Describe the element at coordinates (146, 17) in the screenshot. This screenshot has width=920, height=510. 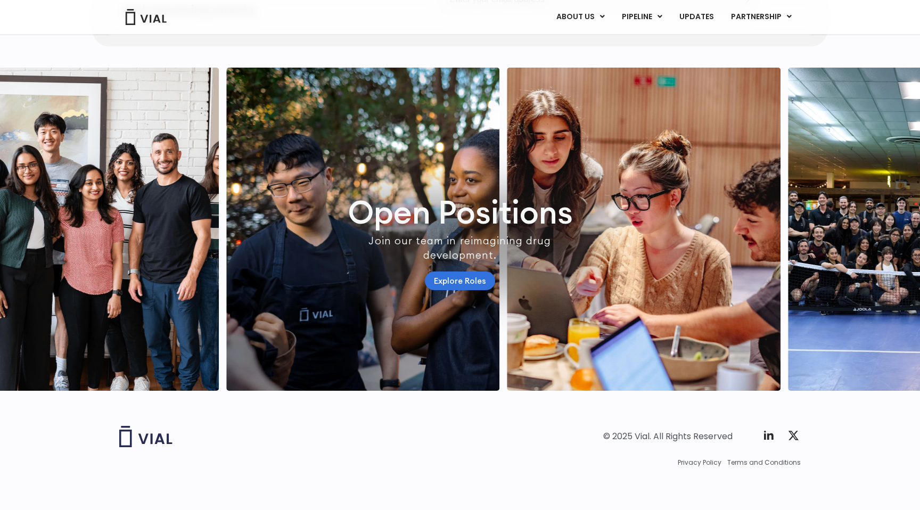
I see `img: Vial Logo` at that location.